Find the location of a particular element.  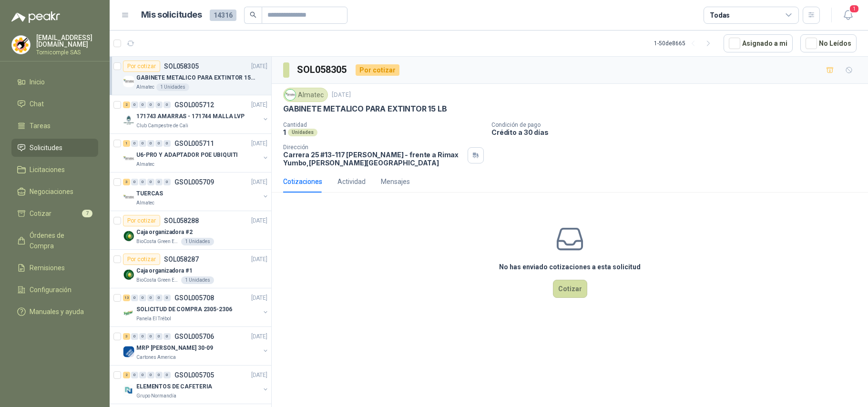

h3: No has enviado cotizaciones a esta solicitud is located at coordinates (570, 267).